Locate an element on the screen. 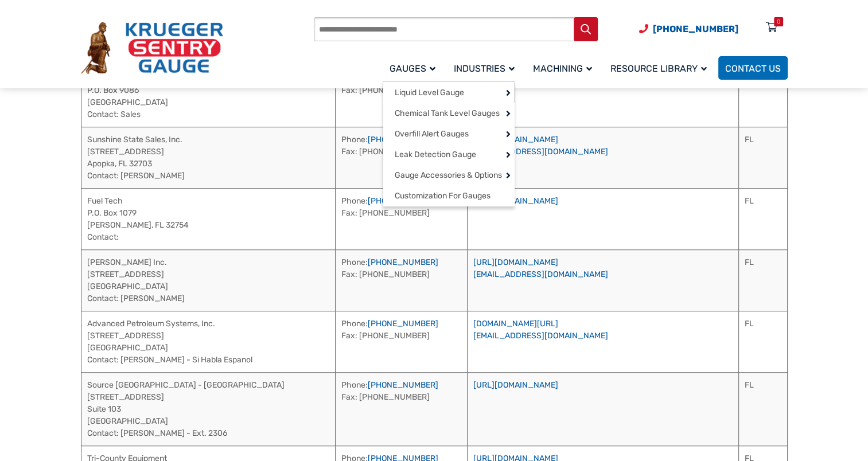 Image resolution: width=868 pixels, height=461 pixels. a: Gauge Accessories & Options is located at coordinates (449, 175).